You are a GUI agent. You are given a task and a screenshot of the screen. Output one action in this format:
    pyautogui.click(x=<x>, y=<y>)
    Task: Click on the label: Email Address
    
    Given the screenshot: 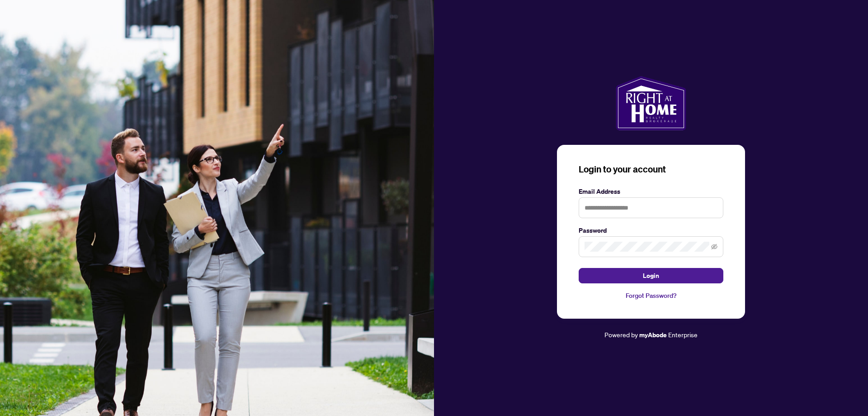 What is the action you would take?
    pyautogui.click(x=651, y=192)
    